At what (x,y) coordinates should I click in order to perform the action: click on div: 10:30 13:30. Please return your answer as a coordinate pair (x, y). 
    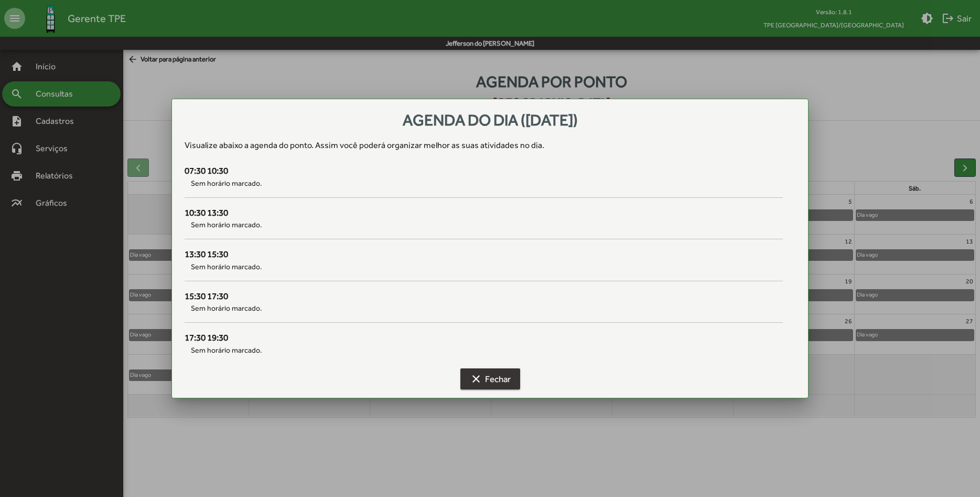
    Looking at the image, I should click on (483, 213).